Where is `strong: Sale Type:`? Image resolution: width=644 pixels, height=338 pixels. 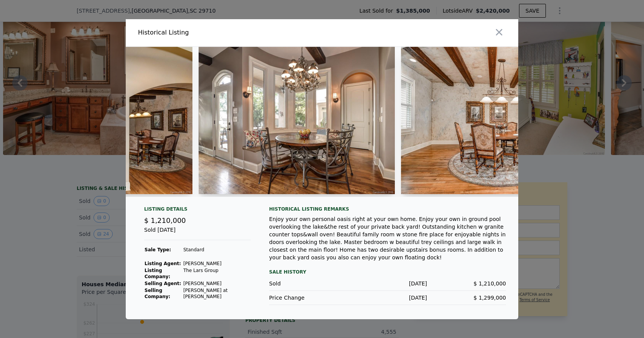 strong: Sale Type: is located at coordinates (157, 249).